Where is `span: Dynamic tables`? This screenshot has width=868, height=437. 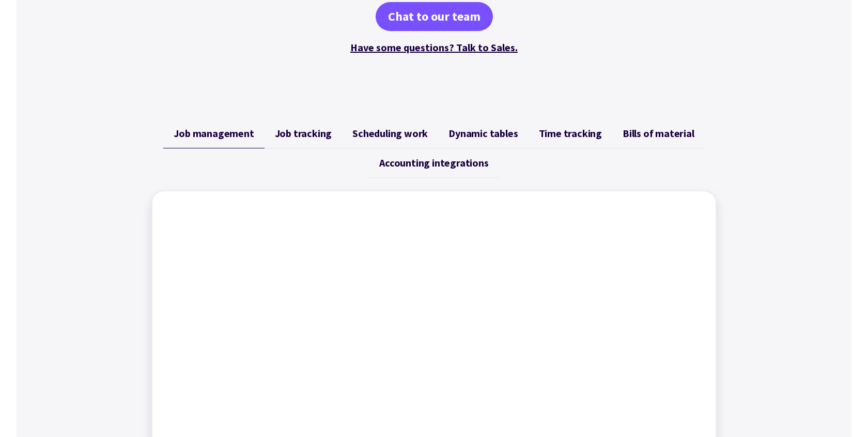 span: Dynamic tables is located at coordinates (483, 133).